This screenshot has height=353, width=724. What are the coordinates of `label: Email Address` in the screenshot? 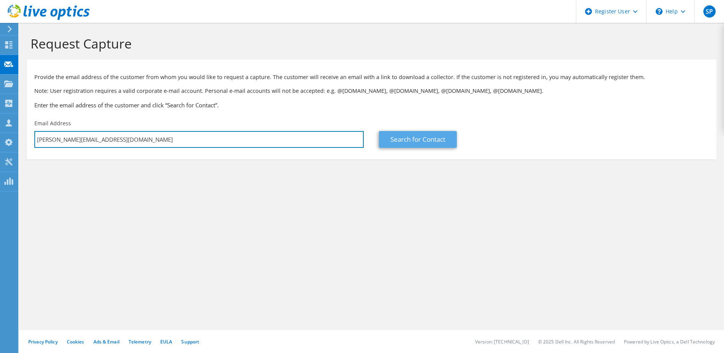 It's located at (53, 123).